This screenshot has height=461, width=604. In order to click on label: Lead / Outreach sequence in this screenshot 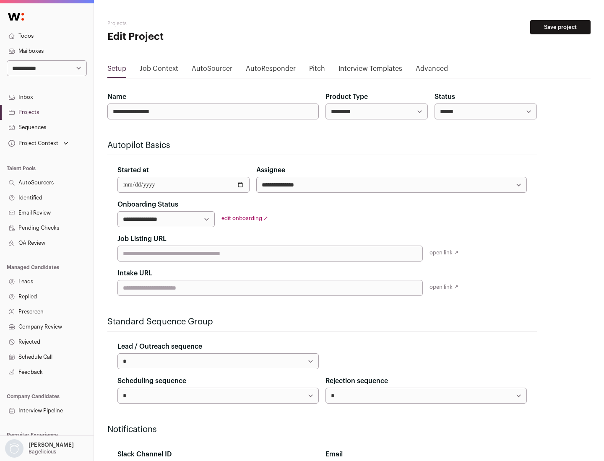, I will do `click(160, 347)`.